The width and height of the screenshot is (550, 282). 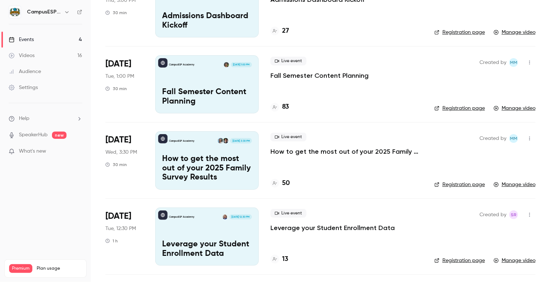 I want to click on span: What's new, so click(x=32, y=151).